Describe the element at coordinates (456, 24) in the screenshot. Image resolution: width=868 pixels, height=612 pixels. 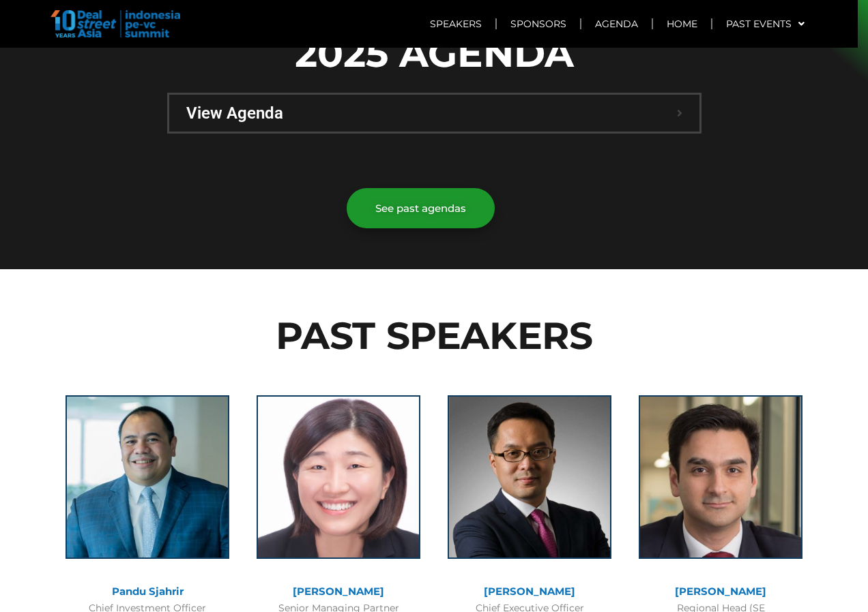
I see `a: Speakers` at that location.